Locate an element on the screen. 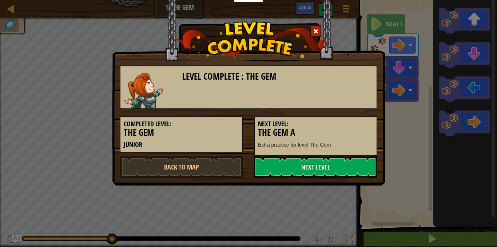 The height and width of the screenshot is (247, 497). a: Next Level is located at coordinates (316, 167).